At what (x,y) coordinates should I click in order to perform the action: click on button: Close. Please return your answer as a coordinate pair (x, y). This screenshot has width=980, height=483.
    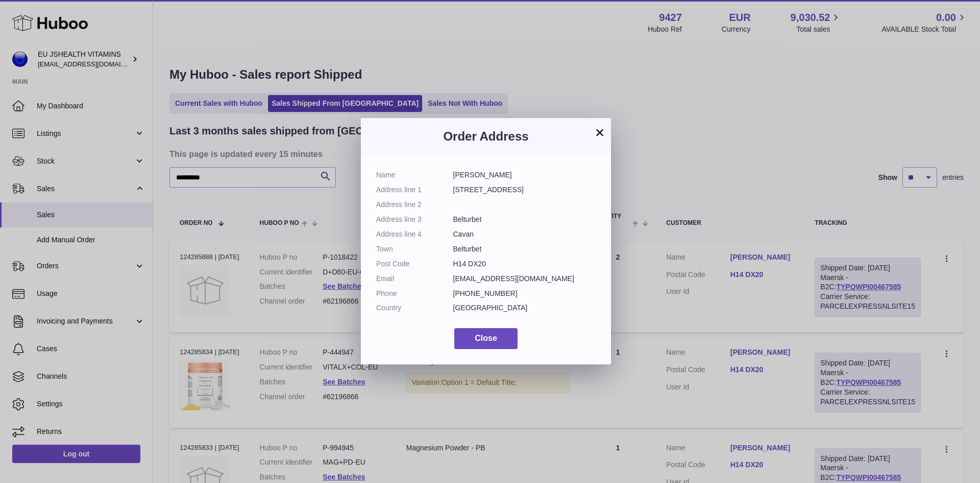
    Looking at the image, I should click on (486, 338).